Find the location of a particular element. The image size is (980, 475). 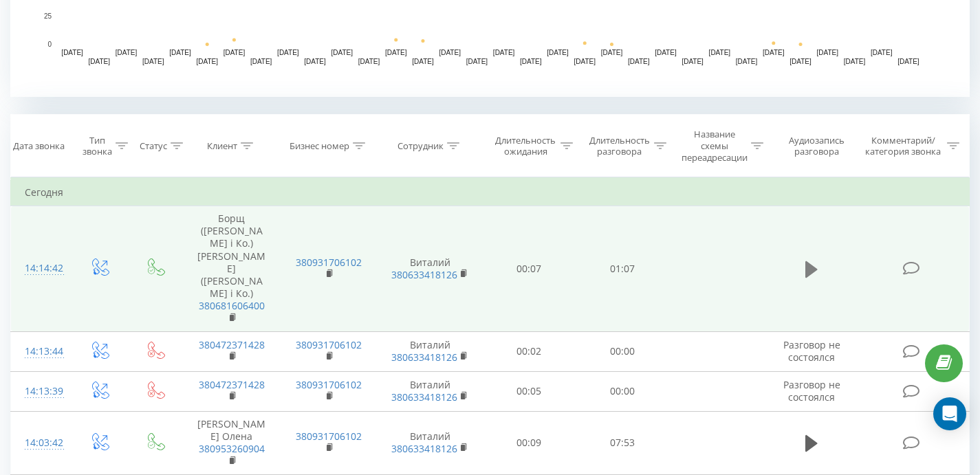

div: 14:13:44 is located at coordinates (40, 351).